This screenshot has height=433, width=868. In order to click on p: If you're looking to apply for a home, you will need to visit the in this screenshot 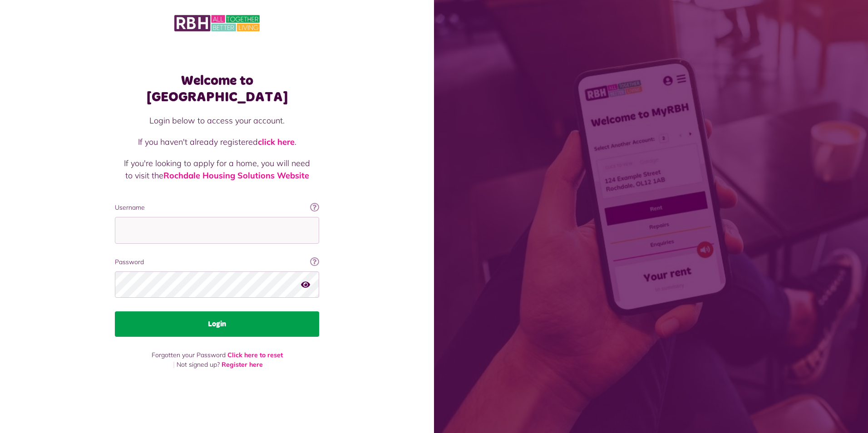, I will do `click(217, 169)`.